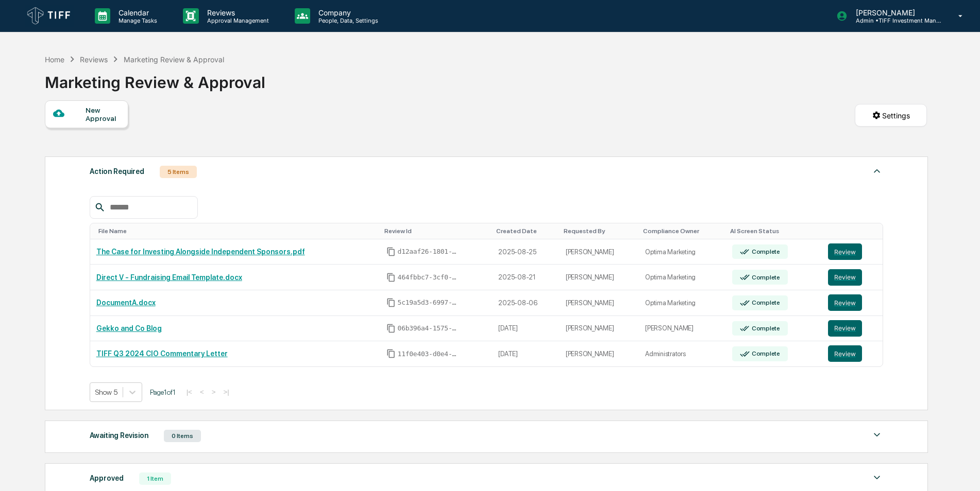  What do you see at coordinates (126, 303) in the screenshot?
I see `a: DocumentA.docx` at bounding box center [126, 303].